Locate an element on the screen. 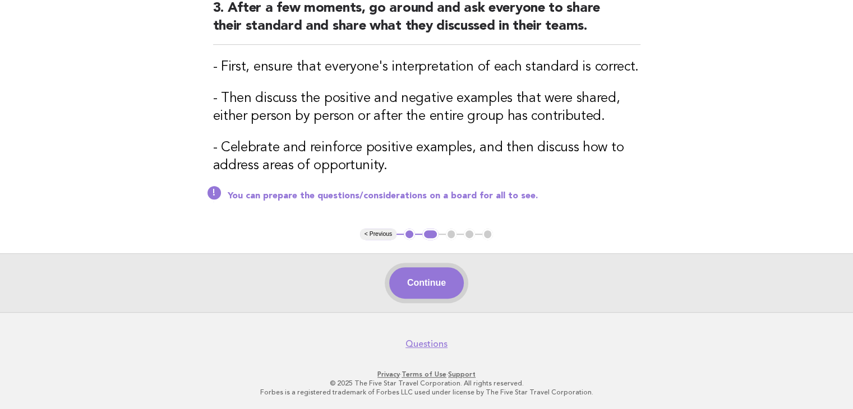 The width and height of the screenshot is (853, 409). button: < Previous is located at coordinates (378, 234).